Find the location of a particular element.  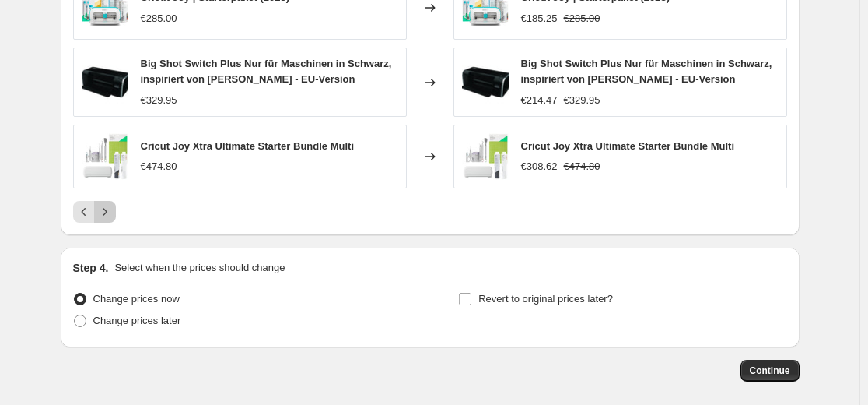

strike: €285.00 is located at coordinates (582, 19).